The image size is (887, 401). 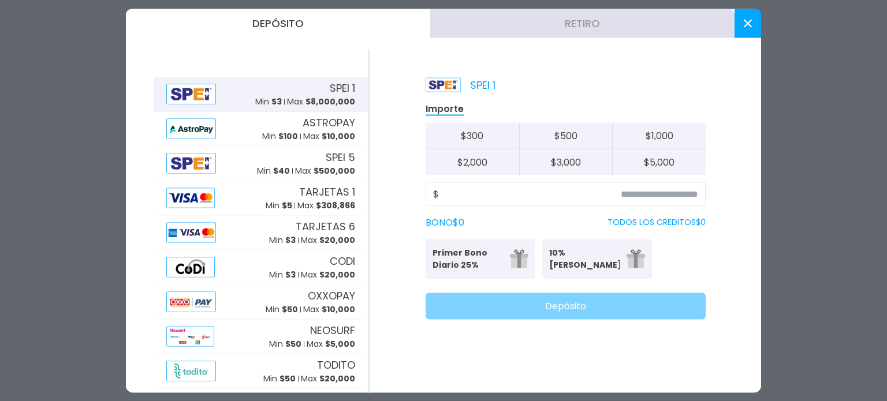 What do you see at coordinates (281, 171) in the screenshot?
I see `span: $ 40` at bounding box center [281, 171].